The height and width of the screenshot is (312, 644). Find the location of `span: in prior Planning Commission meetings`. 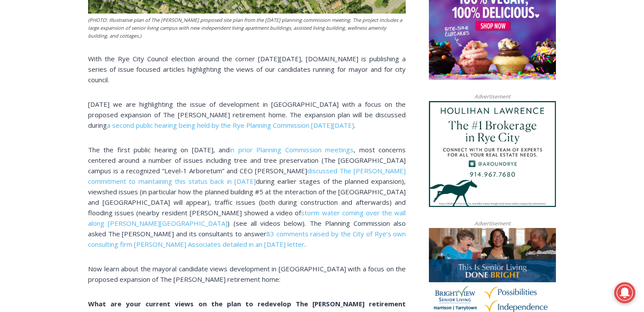

span: in prior Planning Commission meetings is located at coordinates (291, 150).